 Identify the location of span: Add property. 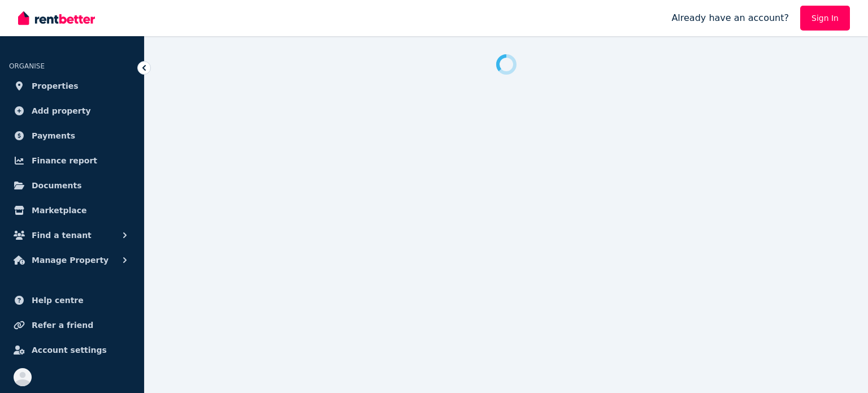
(61, 111).